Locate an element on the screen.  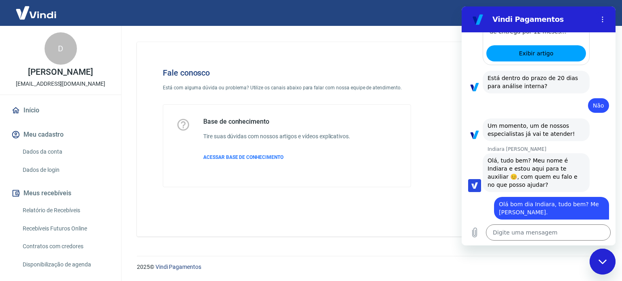
button: Meus recebíveis is located at coordinates (60, 194).